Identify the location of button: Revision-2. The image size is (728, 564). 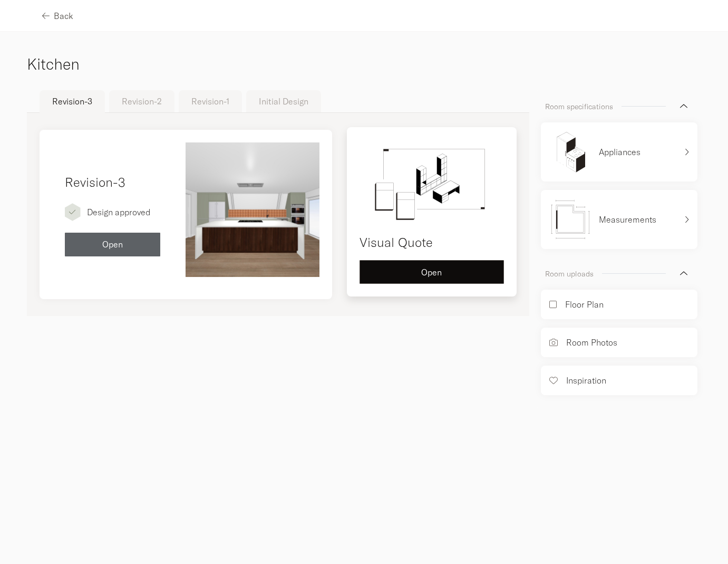
(142, 101).